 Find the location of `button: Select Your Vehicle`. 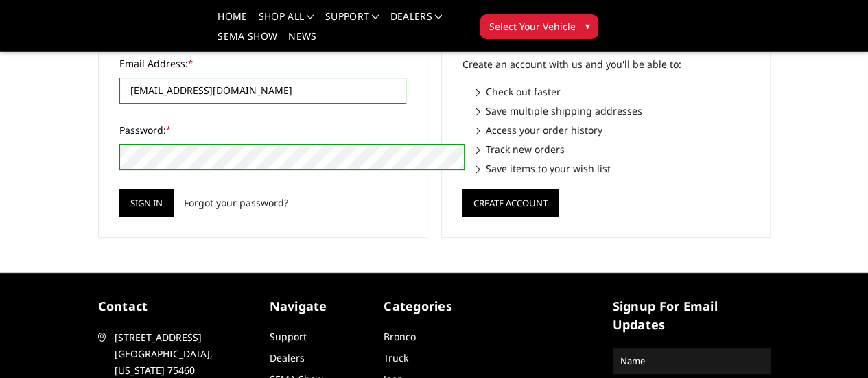

button: Select Your Vehicle is located at coordinates (539, 27).